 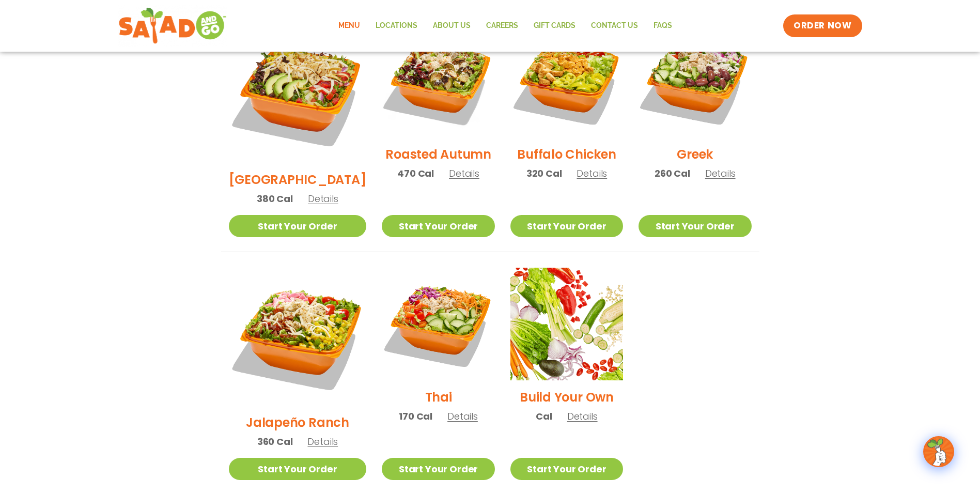 What do you see at coordinates (297, 93) in the screenshot?
I see `img: Product photo for BBQ Ranch Salad` at bounding box center [297, 93].